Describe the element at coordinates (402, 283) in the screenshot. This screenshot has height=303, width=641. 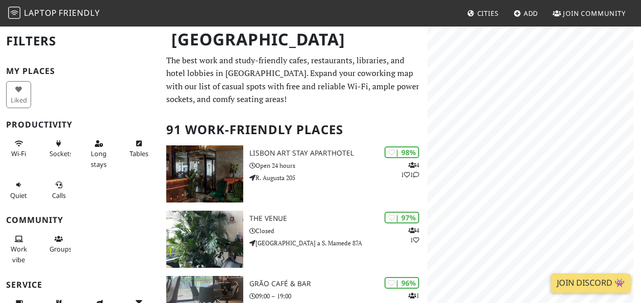
I see `div: | 96%` at that location.